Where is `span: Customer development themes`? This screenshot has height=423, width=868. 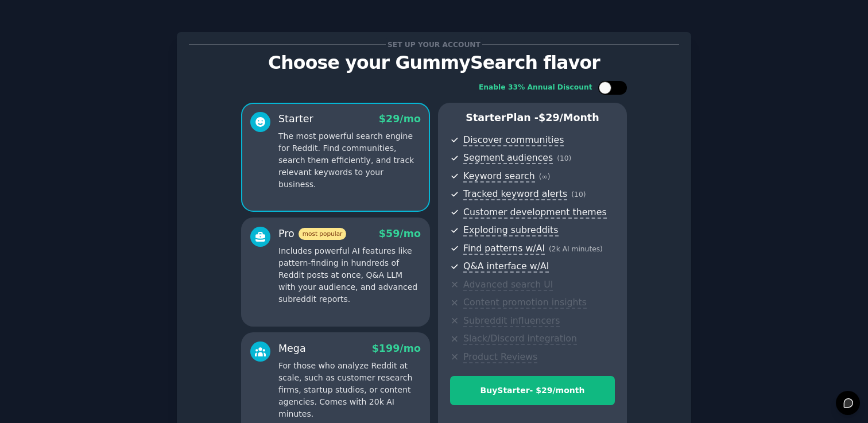
span: Customer development themes is located at coordinates (535, 212).